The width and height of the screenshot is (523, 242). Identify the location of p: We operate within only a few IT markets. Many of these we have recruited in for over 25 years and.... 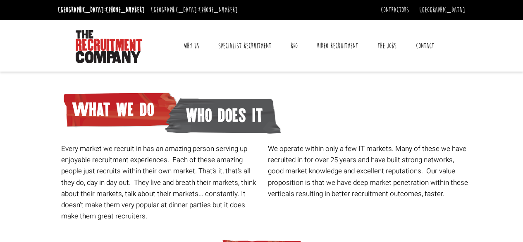
(368, 171).